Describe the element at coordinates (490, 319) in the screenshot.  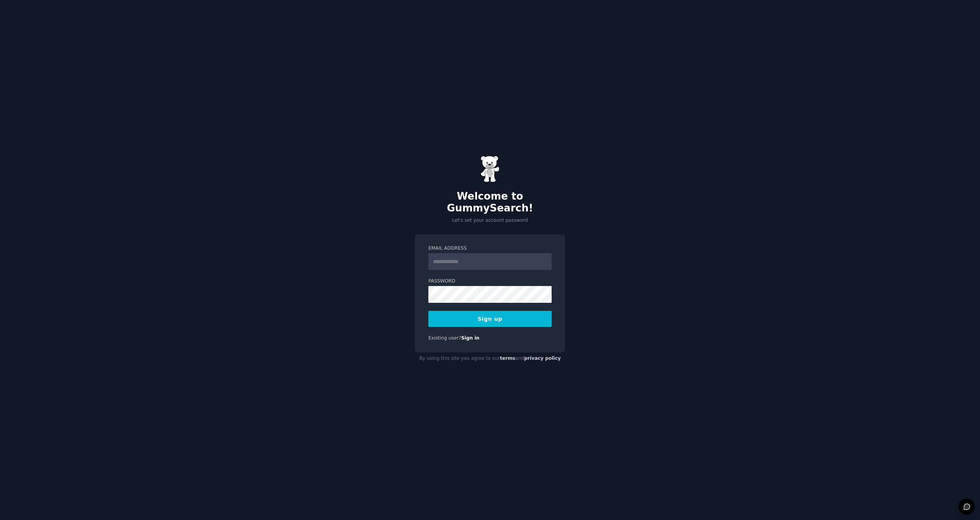
I see `button: Sign up` at that location.